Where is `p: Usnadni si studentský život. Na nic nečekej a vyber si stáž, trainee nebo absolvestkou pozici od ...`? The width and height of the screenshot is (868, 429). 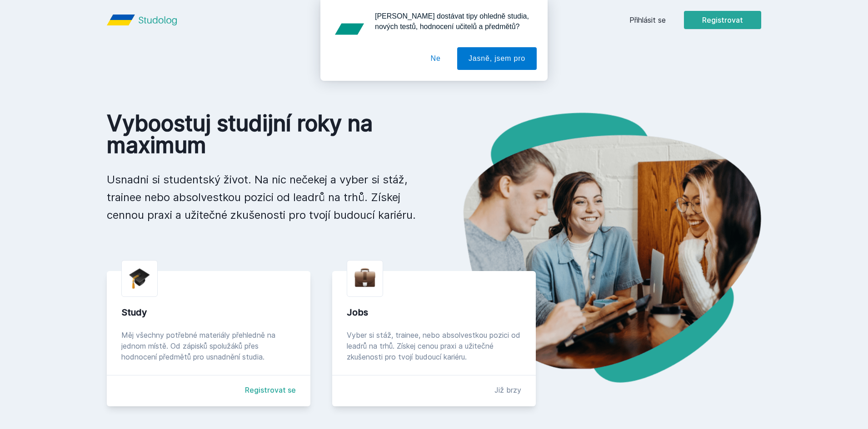 p: Usnadni si studentský život. Na nic nečekej a vyber si stáž, trainee nebo absolvestkou pozici od ... is located at coordinates (263, 197).